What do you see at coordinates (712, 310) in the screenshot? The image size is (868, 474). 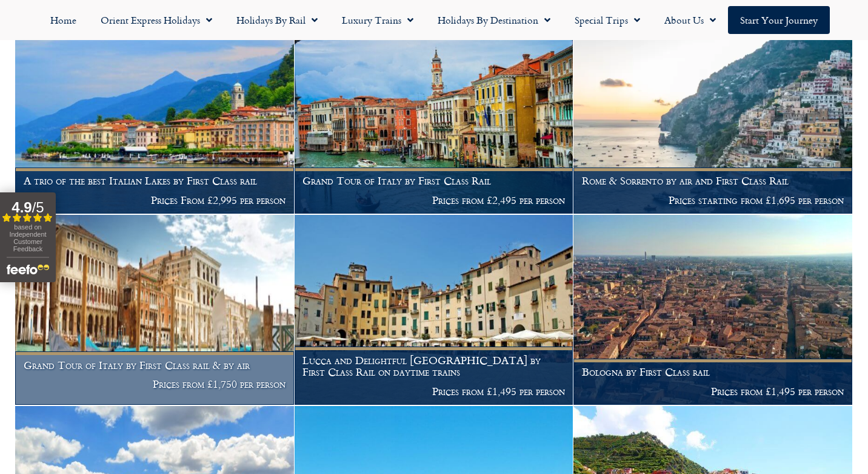 I see `a: Bologna by First Class rail Prices from £1,495 per person` at bounding box center [712, 310].